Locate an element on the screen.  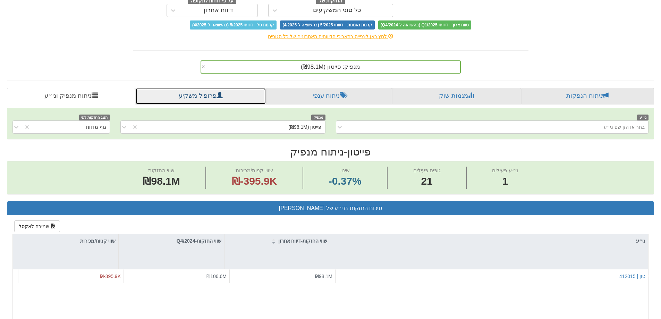
div: גוף מדווח is located at coordinates (96, 127).